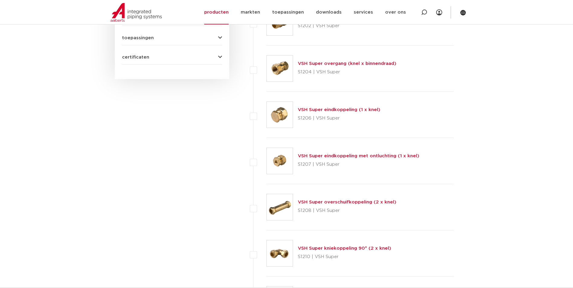 The height and width of the screenshot is (288, 573). What do you see at coordinates (347, 63) in the screenshot?
I see `a: VSH Super overgang (knel x binnendraad)` at bounding box center [347, 63].